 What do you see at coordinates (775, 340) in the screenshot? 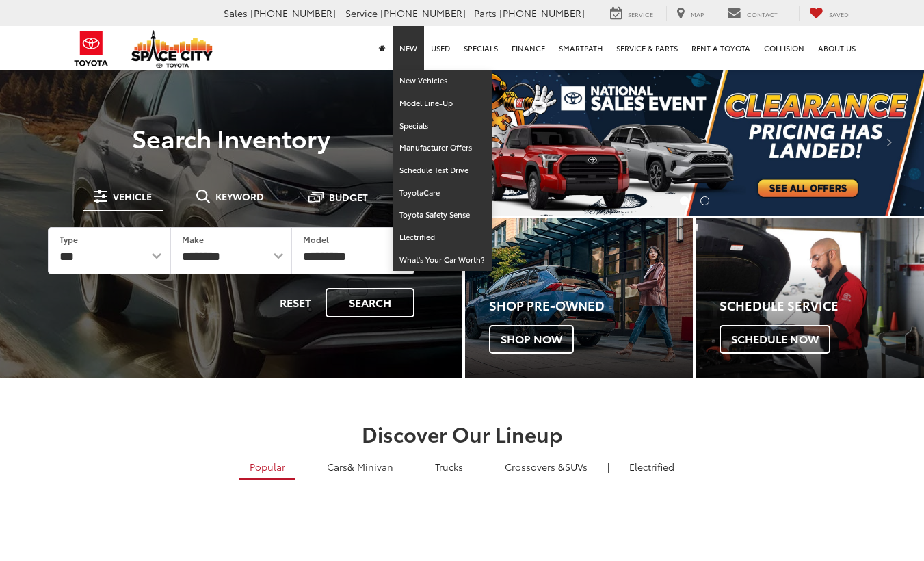
I see `span: Schedule Now` at bounding box center [775, 340].